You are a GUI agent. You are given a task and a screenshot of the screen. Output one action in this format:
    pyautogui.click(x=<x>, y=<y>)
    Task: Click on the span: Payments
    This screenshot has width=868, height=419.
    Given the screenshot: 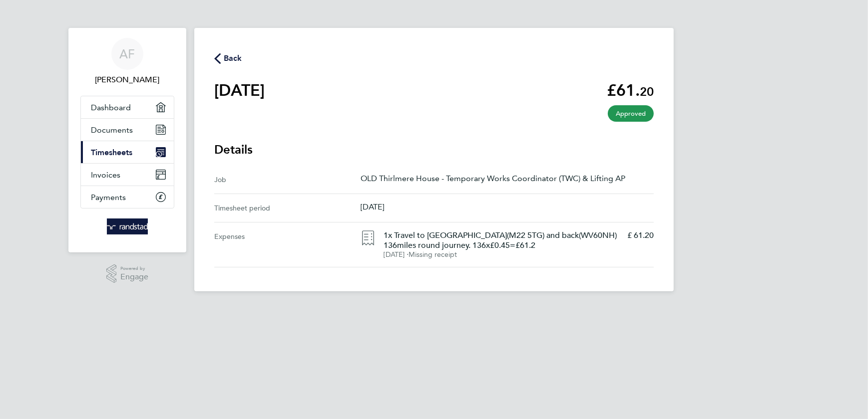 What is the action you would take?
    pyautogui.click(x=108, y=197)
    